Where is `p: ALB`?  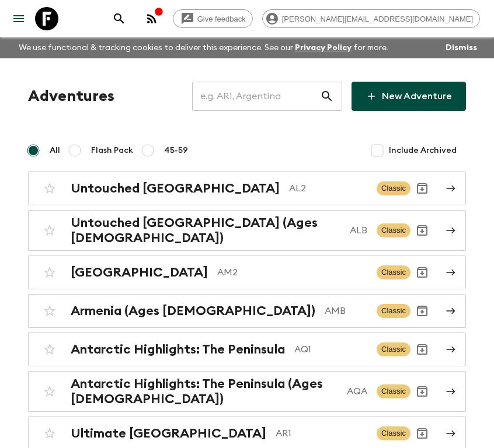 p: ALB is located at coordinates (358, 230).